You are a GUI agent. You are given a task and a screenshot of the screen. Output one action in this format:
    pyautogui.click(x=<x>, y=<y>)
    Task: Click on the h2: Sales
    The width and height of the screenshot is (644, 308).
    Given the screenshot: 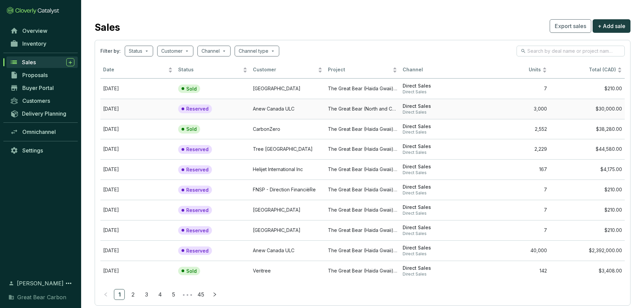 What is the action you would take?
    pyautogui.click(x=108, y=27)
    